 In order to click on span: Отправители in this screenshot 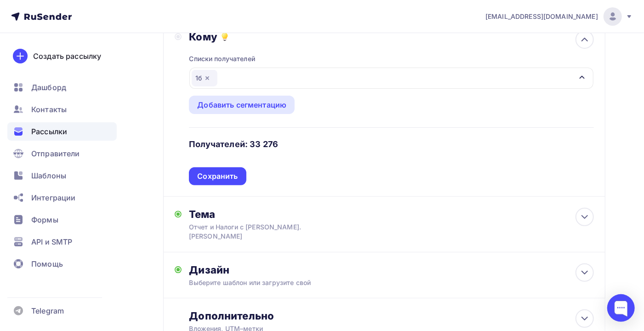, I will do `click(56, 153)`.